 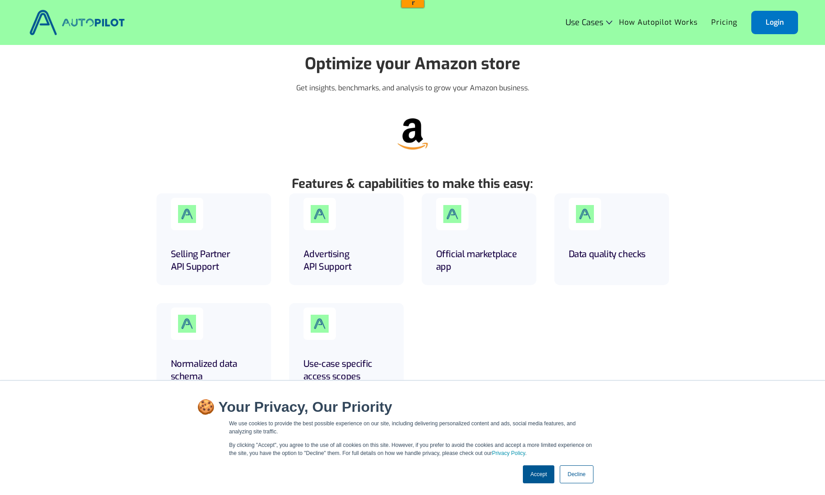 What do you see at coordinates (413, 428) in the screenshot?
I see `p: We use cookies to provide the best possible experience on our site, including delivering personal...` at bounding box center [413, 428].